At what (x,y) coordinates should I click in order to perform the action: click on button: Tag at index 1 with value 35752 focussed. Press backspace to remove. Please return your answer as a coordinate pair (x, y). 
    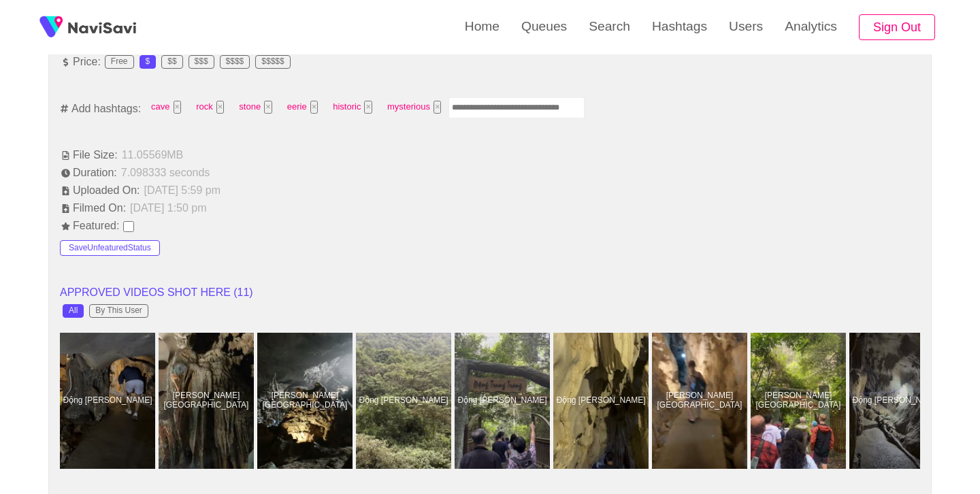
    Looking at the image, I should click on (220, 107).